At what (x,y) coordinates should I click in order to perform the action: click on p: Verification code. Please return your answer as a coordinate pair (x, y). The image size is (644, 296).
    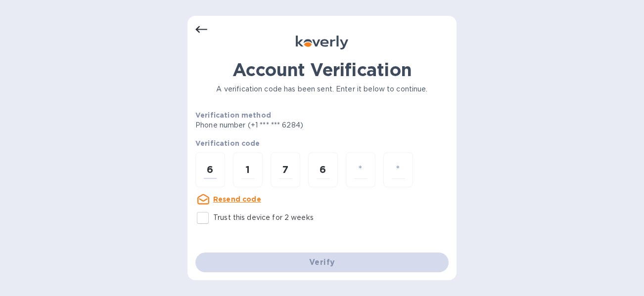
    Looking at the image, I should click on (322, 143).